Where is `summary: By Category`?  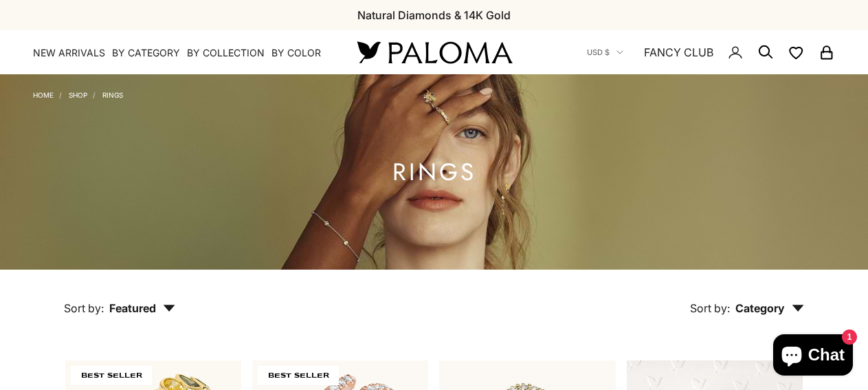 summary: By Category is located at coordinates (145, 53).